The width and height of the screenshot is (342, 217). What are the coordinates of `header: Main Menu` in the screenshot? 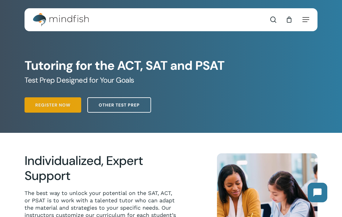 It's located at (171, 20).